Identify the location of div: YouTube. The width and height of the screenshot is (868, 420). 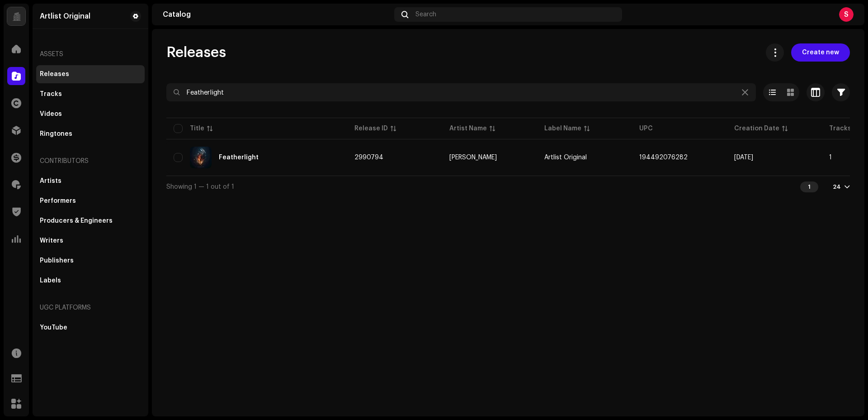
(53, 327).